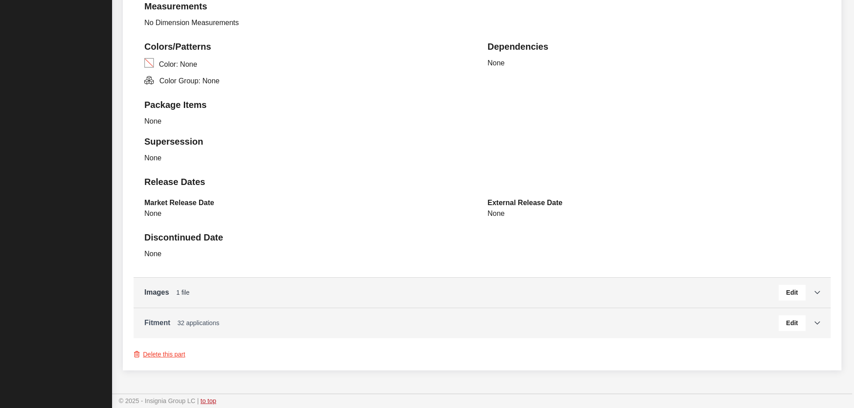  What do you see at coordinates (461, 293) in the screenshot?
I see `a: Images1 file` at bounding box center [461, 293].